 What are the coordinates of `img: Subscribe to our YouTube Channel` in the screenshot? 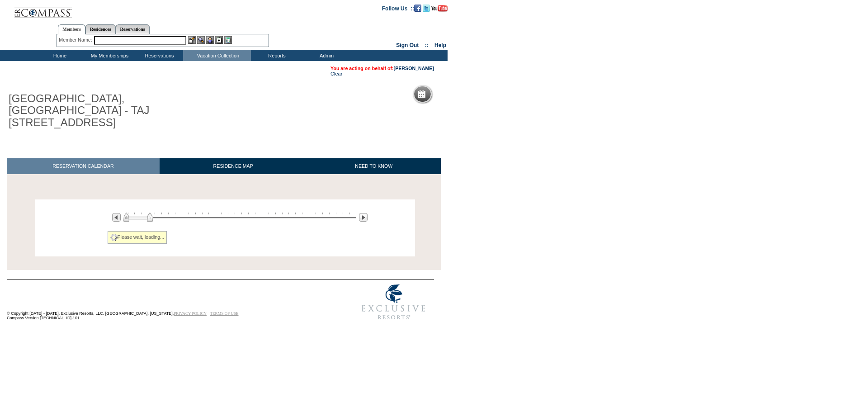 It's located at (439, 8).